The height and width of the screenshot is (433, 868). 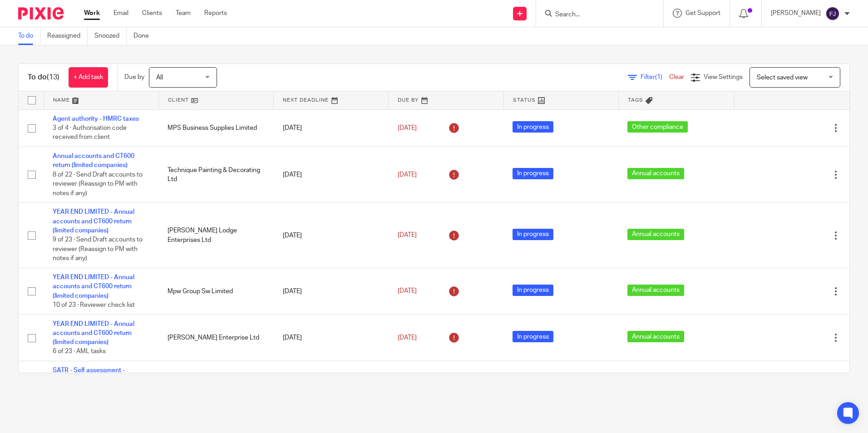 I want to click on td: Mpw Group Sw Limited, so click(x=216, y=291).